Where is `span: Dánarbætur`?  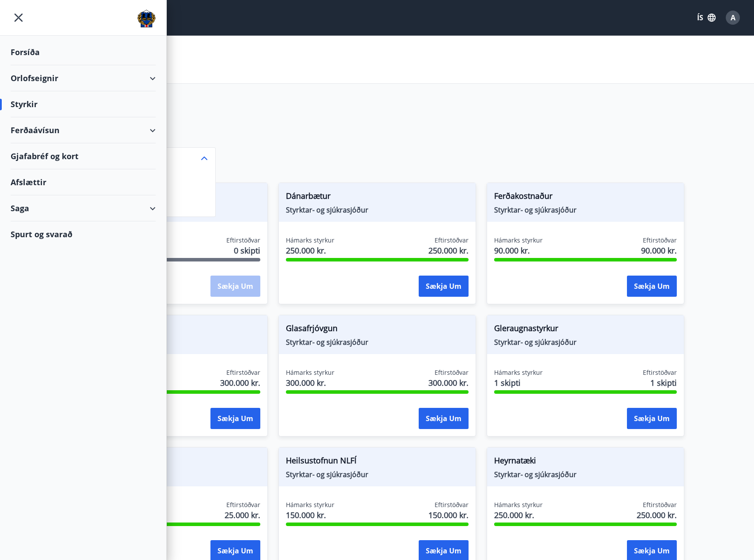
span: Dánarbætur is located at coordinates (377, 198).